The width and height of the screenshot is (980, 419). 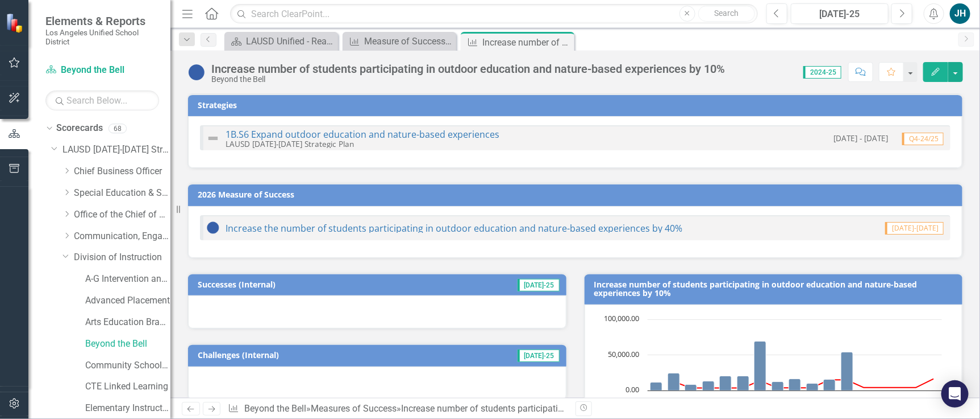 What do you see at coordinates (494, 14) in the screenshot?
I see `input: Search ClearPoint...` at bounding box center [494, 14].